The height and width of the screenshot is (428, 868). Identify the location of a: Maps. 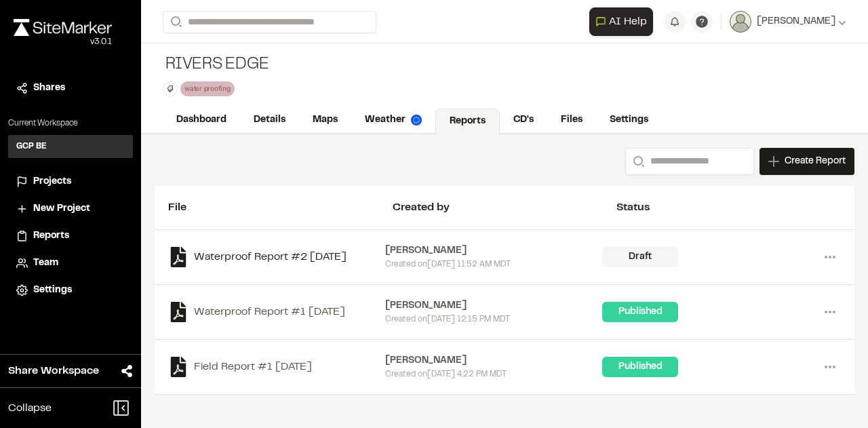
(325, 121).